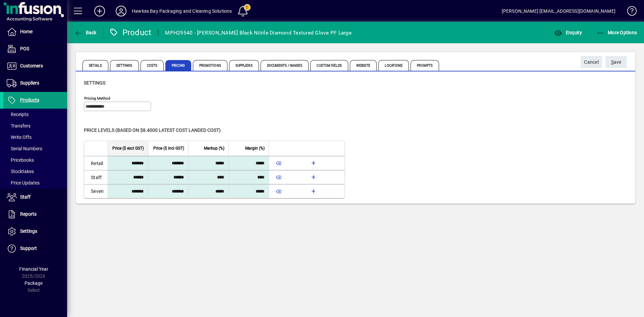  What do you see at coordinates (616, 62) in the screenshot?
I see `button: Save` at bounding box center [616, 62].